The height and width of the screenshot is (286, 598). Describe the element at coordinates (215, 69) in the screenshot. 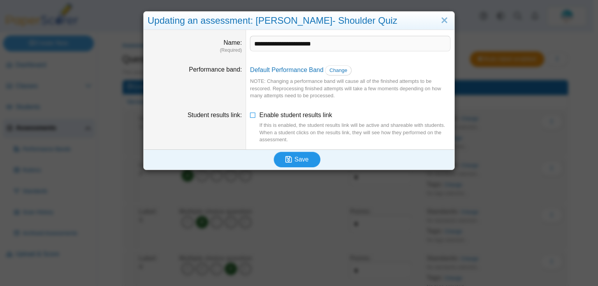

I see `label: Performance band` at that location.